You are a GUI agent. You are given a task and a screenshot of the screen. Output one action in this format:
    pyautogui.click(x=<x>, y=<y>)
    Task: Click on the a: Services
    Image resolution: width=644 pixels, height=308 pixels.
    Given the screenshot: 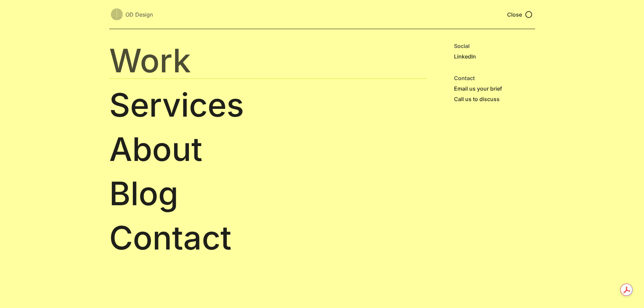 What is the action you would take?
    pyautogui.click(x=268, y=105)
    